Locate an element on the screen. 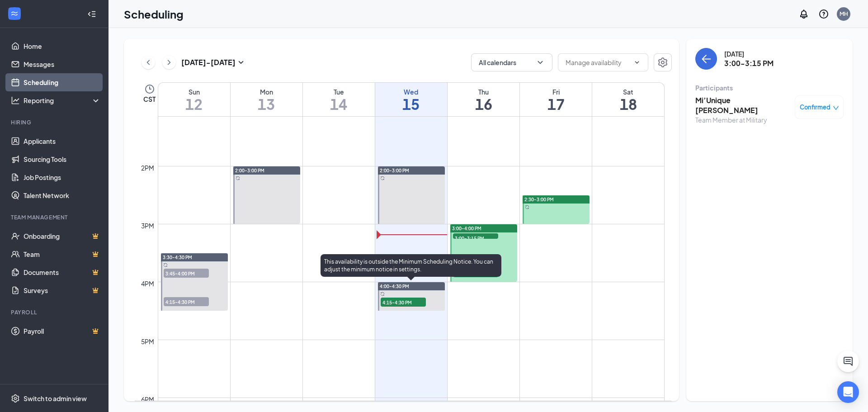 The width and height of the screenshot is (868, 412). button: ChevronRight is located at coordinates (169, 62).